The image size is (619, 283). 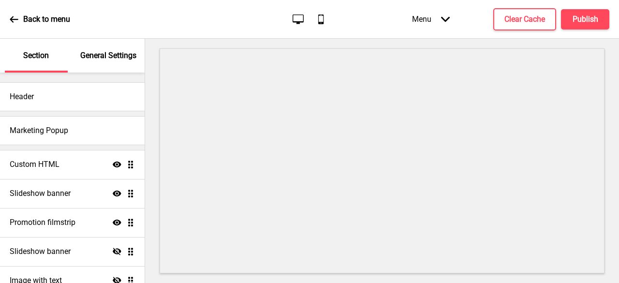 I want to click on h4: Custom HTML, so click(x=34, y=165).